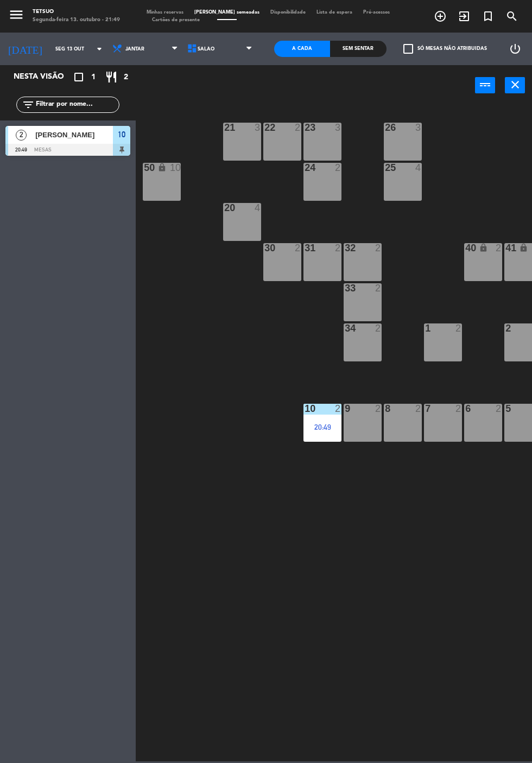 The height and width of the screenshot is (763, 532). Describe the element at coordinates (514, 85) in the screenshot. I see `button: close` at that location.